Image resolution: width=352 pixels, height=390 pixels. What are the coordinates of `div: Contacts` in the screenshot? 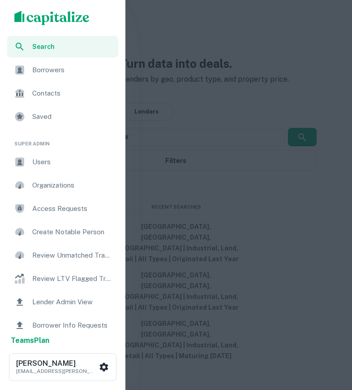 It's located at (63, 93).